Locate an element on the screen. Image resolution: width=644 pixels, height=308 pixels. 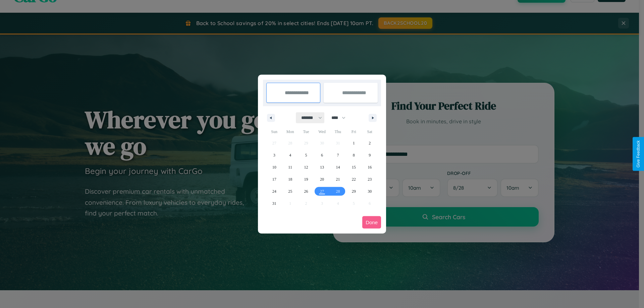
span: 6 is located at coordinates (322, 155).